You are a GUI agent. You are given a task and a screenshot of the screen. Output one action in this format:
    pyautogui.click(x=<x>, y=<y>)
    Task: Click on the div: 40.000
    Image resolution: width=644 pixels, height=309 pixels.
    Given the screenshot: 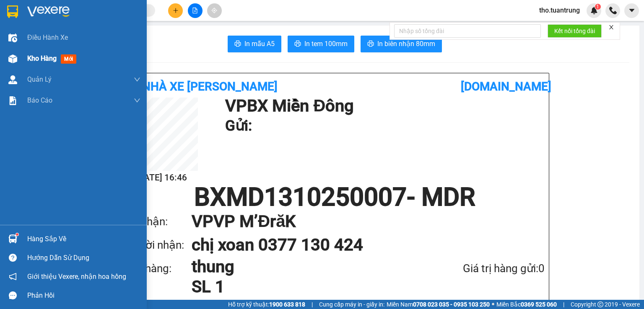 What is the action you would take?
    pyautogui.click(x=113, y=50)
    